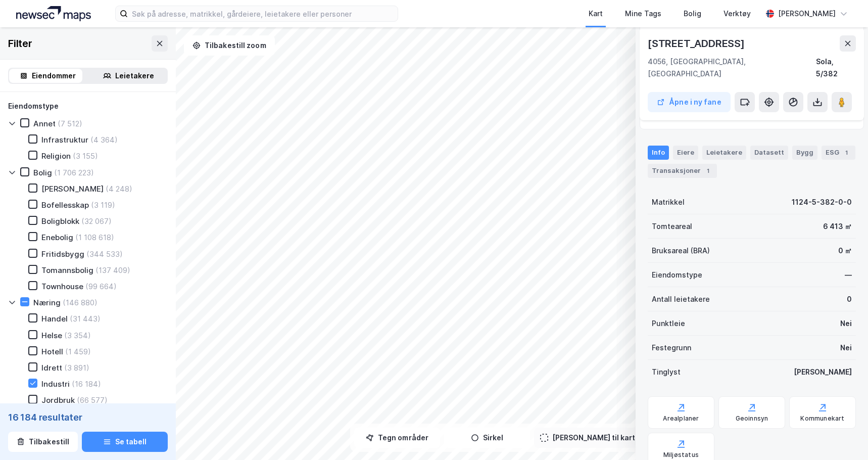  Describe the element at coordinates (78, 335) in the screenshot. I see `div: (3 354)` at that location.